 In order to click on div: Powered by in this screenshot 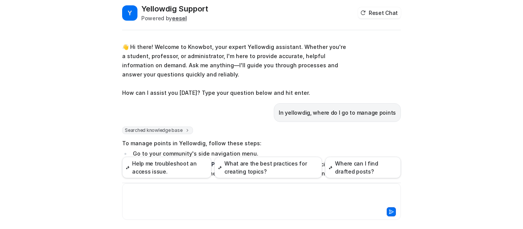, I will do `click(175, 18)`.